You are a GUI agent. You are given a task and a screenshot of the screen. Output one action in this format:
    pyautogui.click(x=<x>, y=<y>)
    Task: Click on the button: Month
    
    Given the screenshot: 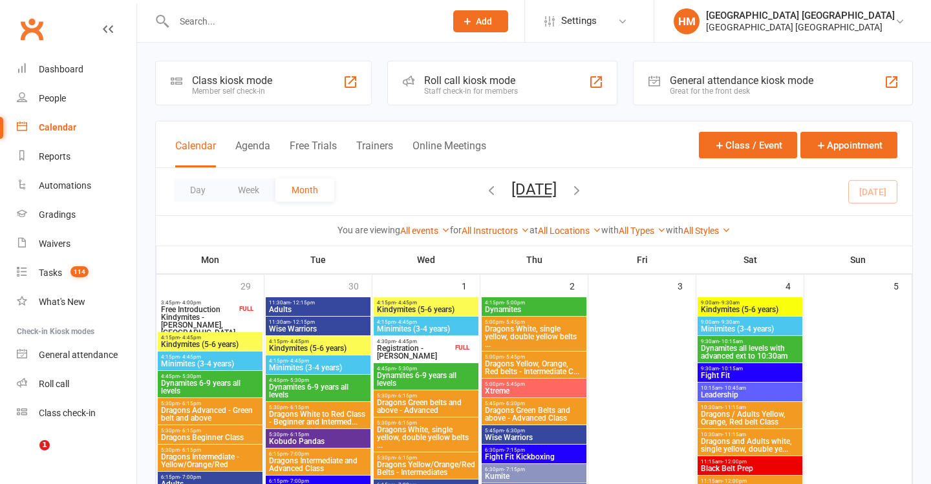 What is the action you would take?
    pyautogui.click(x=304, y=190)
    